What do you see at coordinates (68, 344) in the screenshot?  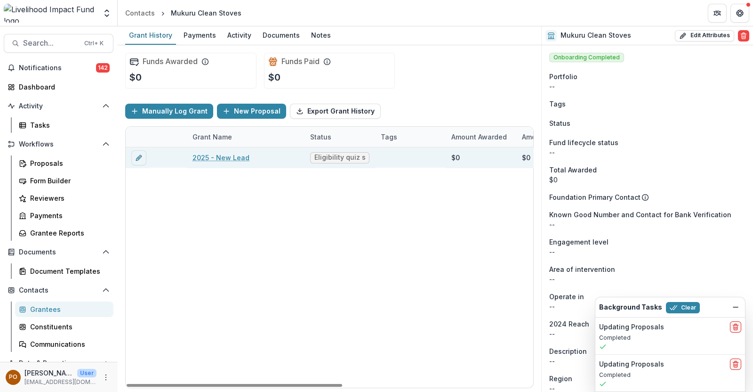 I see `div: Communications` at bounding box center [68, 344].